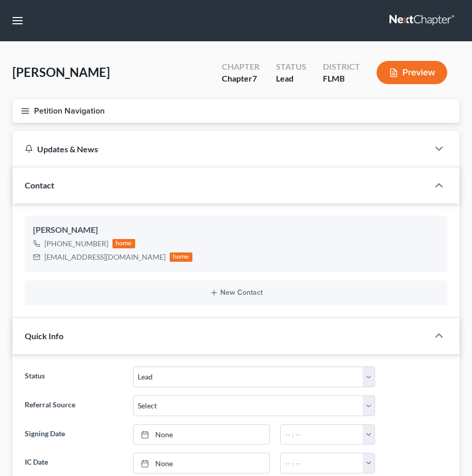 The image size is (472, 476). Describe the element at coordinates (236, 293) in the screenshot. I see `button: New Contact` at that location.